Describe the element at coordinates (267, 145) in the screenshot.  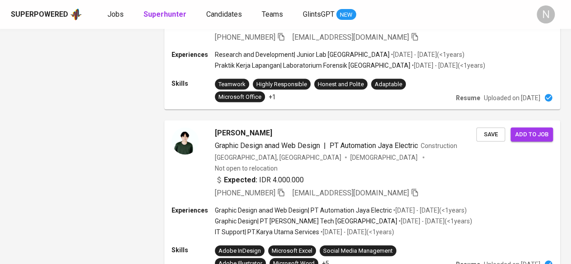
I see `span: Graphic Design anad Web Design` at that location.